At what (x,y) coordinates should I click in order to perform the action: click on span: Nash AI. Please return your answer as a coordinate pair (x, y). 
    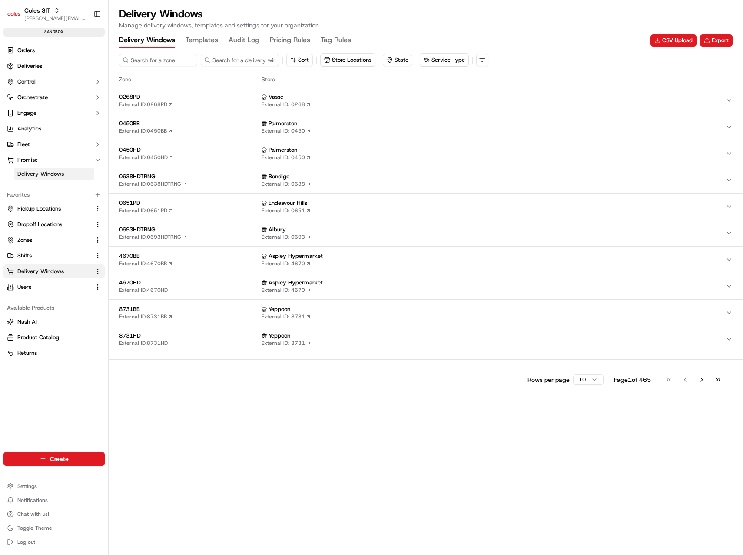
    Looking at the image, I should click on (27, 322).